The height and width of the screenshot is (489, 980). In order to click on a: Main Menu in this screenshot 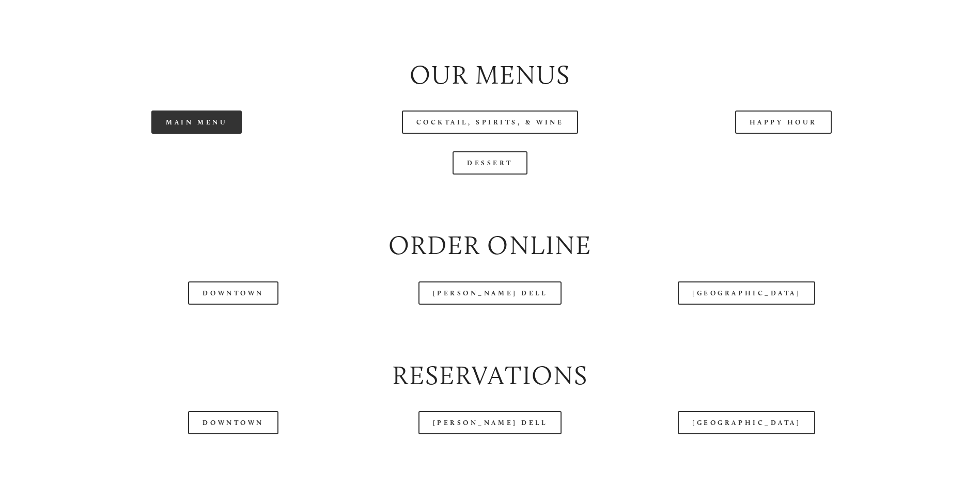, I will do `click(196, 122)`.